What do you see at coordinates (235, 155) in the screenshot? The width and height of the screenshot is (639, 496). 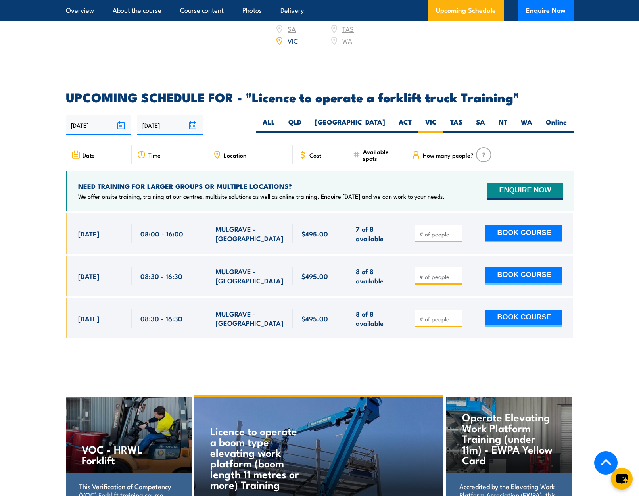 I see `span: Location` at bounding box center [235, 155].